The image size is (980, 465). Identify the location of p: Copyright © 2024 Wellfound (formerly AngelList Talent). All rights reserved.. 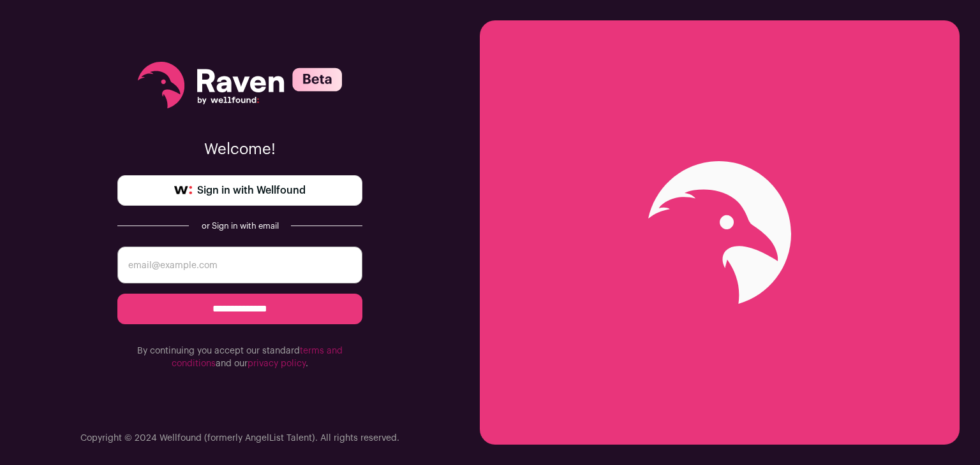
(240, 439).